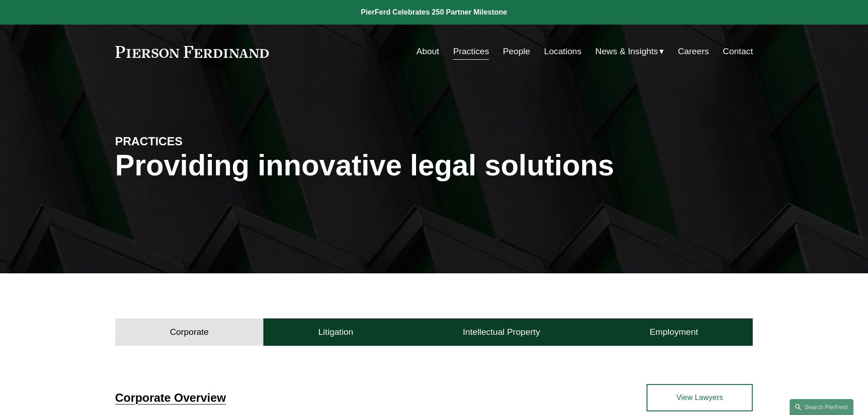 The width and height of the screenshot is (868, 415). Describe the element at coordinates (434, 165) in the screenshot. I see `h1: Providing innovative legal solutions` at that location.